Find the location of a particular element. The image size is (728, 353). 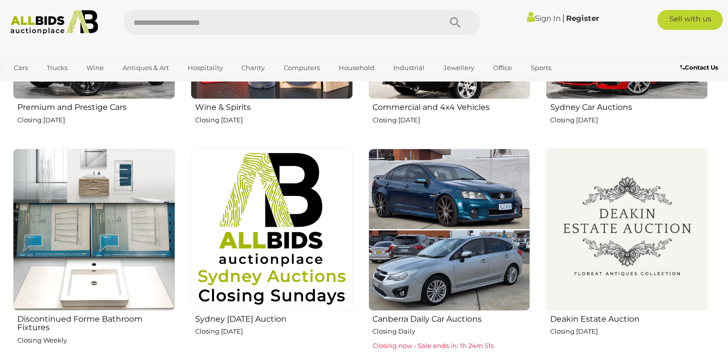

a: Sign In is located at coordinates (544, 18).